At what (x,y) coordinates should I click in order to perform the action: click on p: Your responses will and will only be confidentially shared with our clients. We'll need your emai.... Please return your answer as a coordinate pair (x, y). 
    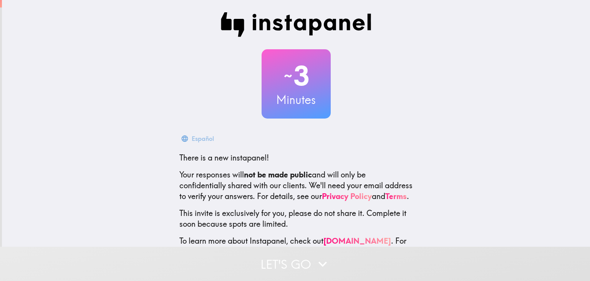
    Looking at the image, I should click on (296, 185).